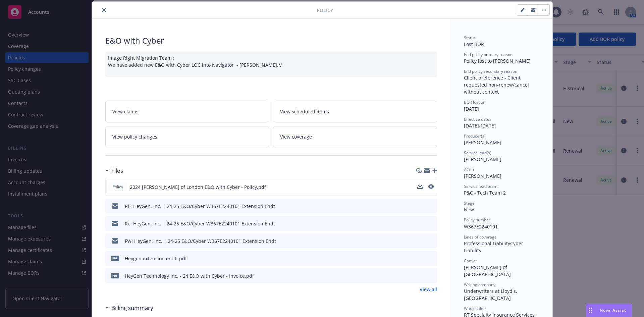 Image resolution: width=644 pixels, height=317 pixels. Describe the element at coordinates (428, 289) in the screenshot. I see `a: View all` at that location.